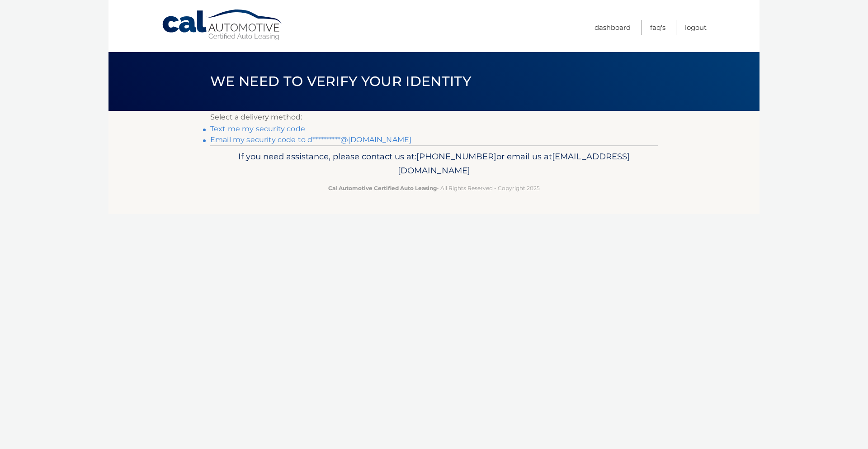  Describe the element at coordinates (340, 81) in the screenshot. I see `span: We need to verify your identity` at that location.